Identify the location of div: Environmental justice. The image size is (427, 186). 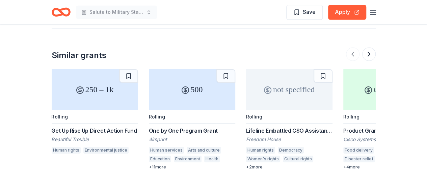
(106, 150).